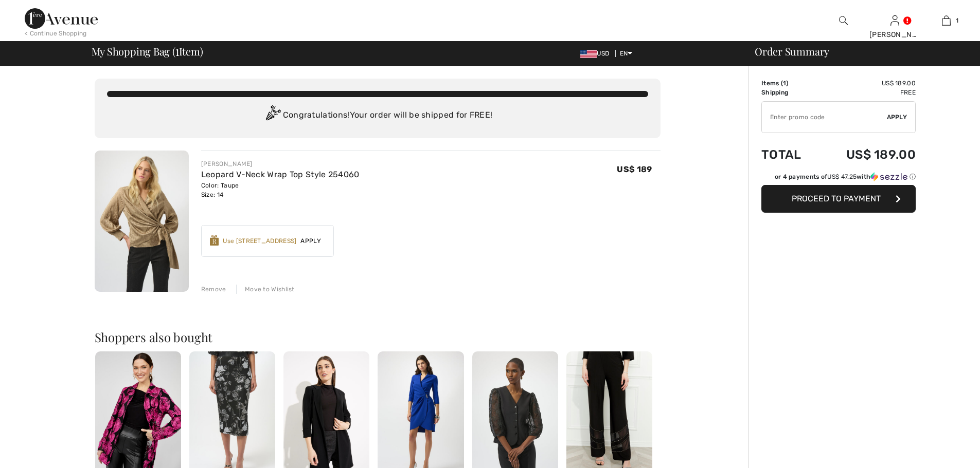  Describe the element at coordinates (839, 179) in the screenshot. I see `div: or 4 payments ofUS$ 47.25withSezzle Click to learn more about Sezzle` at that location.